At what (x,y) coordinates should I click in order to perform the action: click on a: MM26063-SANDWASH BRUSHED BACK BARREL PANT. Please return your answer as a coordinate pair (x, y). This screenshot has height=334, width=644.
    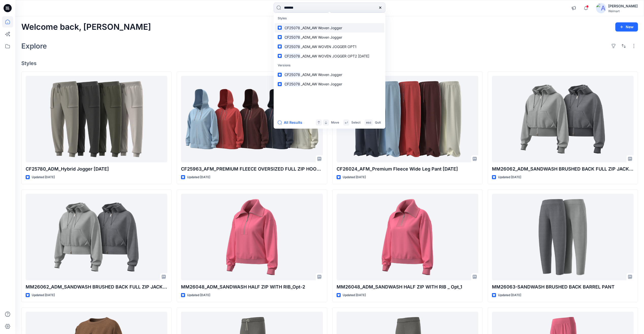
    Looking at the image, I should click on (563, 237).